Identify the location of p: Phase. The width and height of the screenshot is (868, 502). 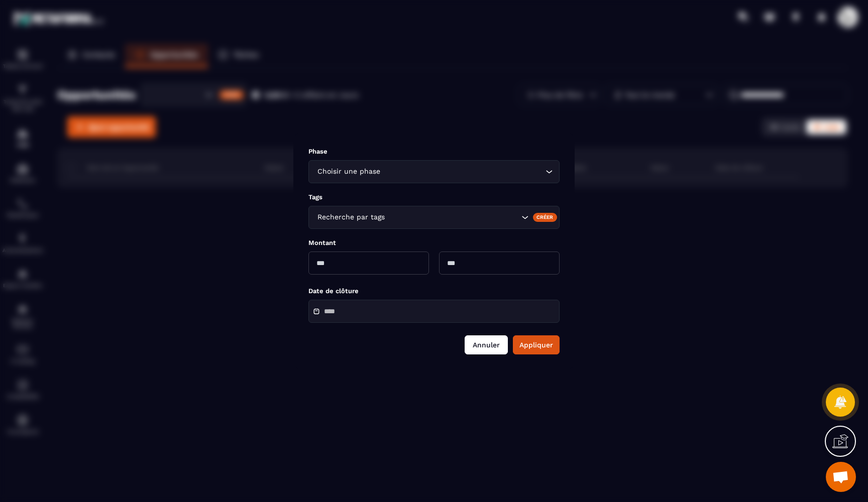
(434, 152).